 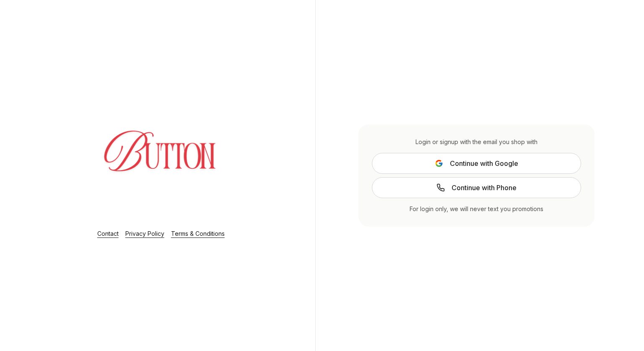 I want to click on img: Login Layout Image, so click(x=161, y=159).